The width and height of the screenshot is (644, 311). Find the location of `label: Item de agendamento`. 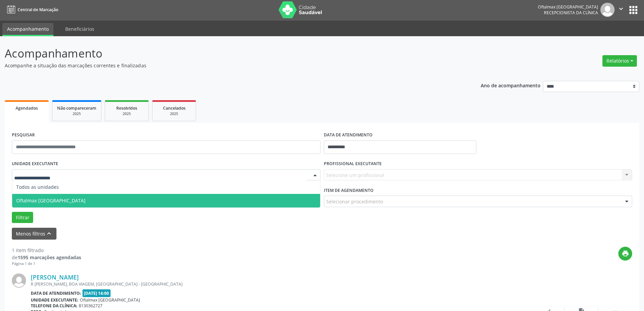

label: Item de agendamento is located at coordinates (348, 190).